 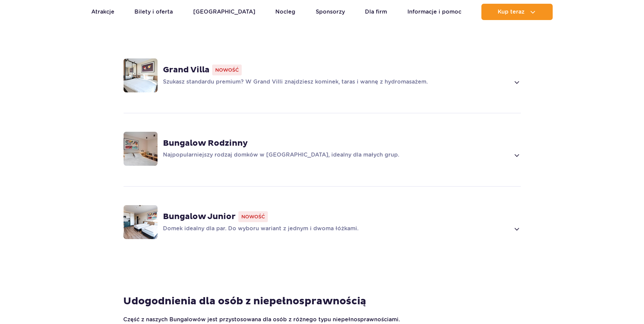 I want to click on p: Domek idealny dla par. Do wyboru wariant z jednym i dwoma łóżkami., so click(x=337, y=229).